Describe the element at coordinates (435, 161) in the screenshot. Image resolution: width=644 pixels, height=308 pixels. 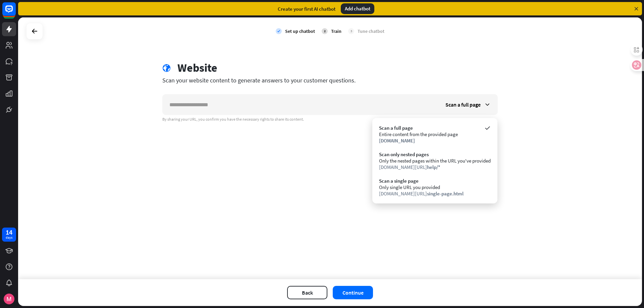
I see `div: Only the nested pages within the URL you've provided` at that location.